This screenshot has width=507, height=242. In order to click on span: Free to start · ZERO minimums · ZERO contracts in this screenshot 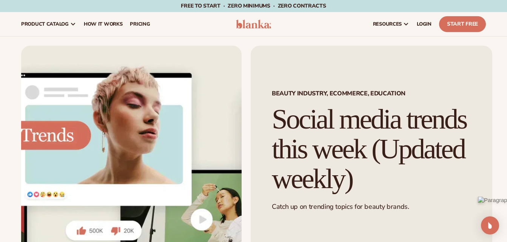, I will do `click(253, 6)`.